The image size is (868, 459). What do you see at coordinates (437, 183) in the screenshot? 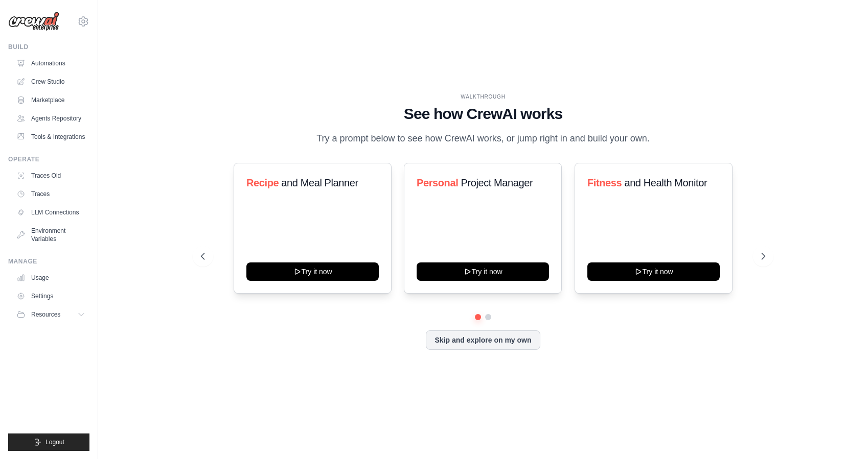
I see `span: Personal` at bounding box center [437, 183].